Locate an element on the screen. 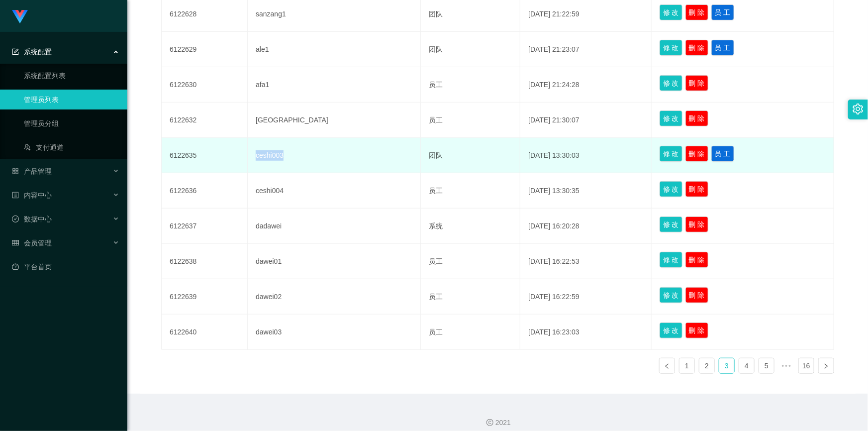 The width and height of the screenshot is (868, 431). a: 系统配置列表 is located at coordinates (72, 75).